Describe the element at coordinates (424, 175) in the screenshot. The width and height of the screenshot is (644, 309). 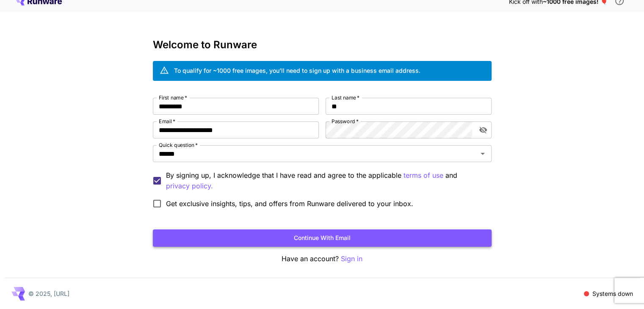
I see `button: By signing up, I acknowledge that I have read and agree to the applicable and privacy policy.` at that location.